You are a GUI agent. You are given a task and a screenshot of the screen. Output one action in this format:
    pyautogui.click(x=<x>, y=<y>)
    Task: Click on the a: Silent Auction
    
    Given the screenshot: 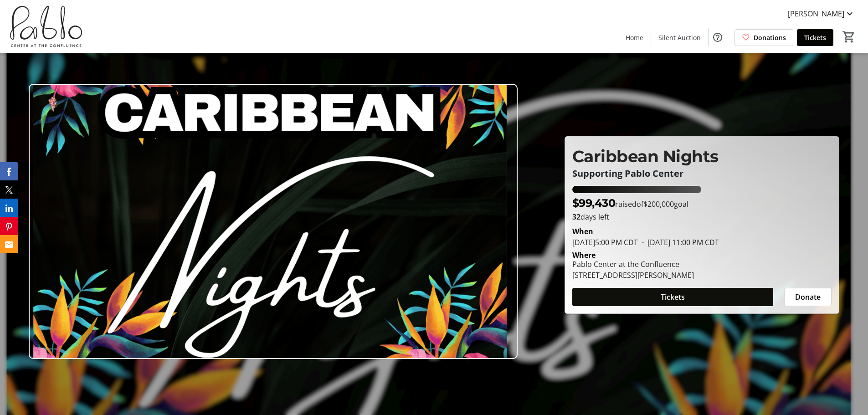 What is the action you would take?
    pyautogui.click(x=679, y=38)
    